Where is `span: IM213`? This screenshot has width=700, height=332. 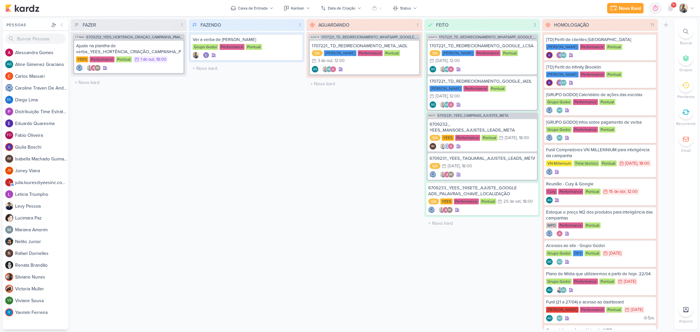
span: IM213 is located at coordinates (432, 115).